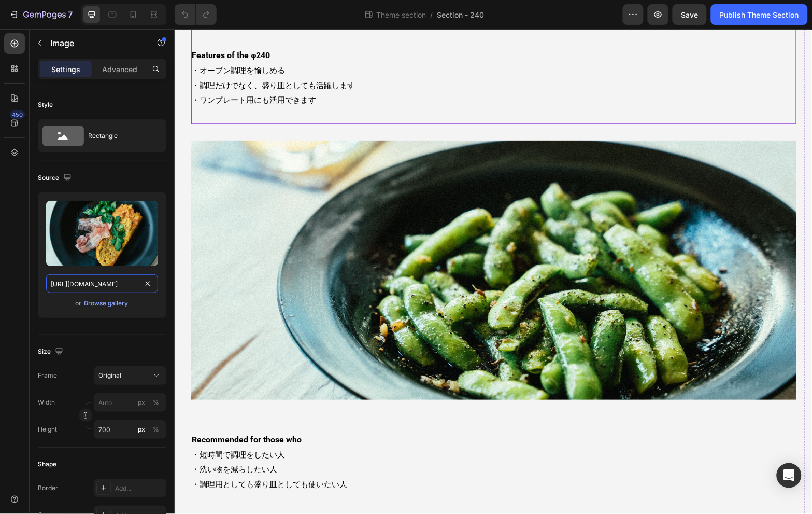 The height and width of the screenshot is (514, 812). Describe the element at coordinates (120, 136) in the screenshot. I see `div: Rectangle` at that location.